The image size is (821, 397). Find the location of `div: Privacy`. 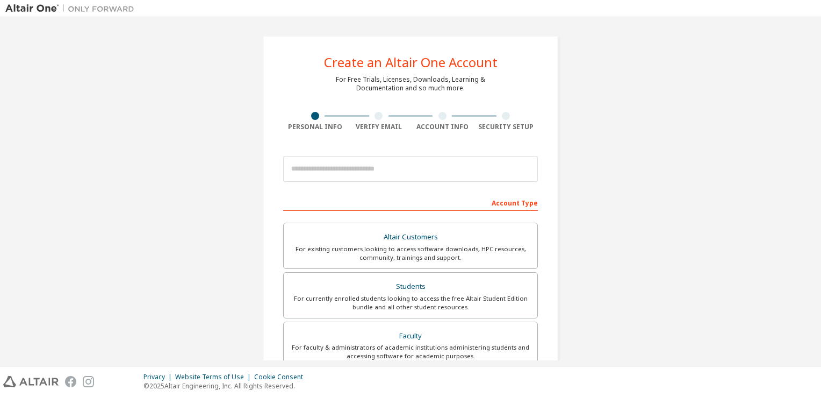

div: Privacy is located at coordinates (159, 377).